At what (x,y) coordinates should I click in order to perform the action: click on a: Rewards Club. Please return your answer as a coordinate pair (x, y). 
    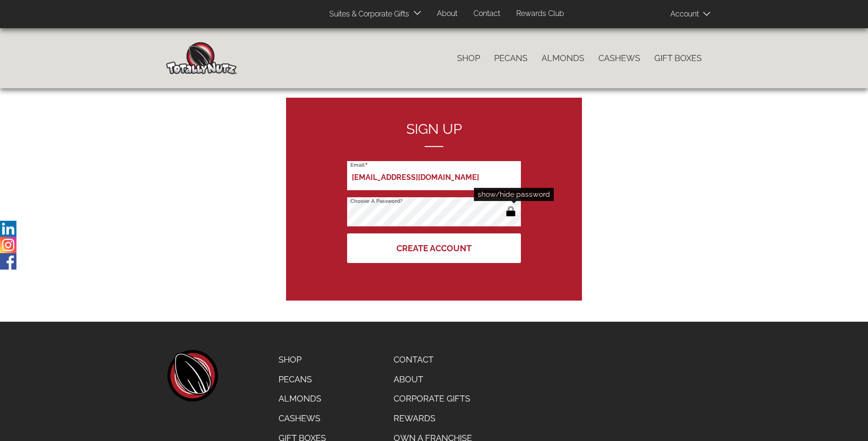
    Looking at the image, I should click on (540, 13).